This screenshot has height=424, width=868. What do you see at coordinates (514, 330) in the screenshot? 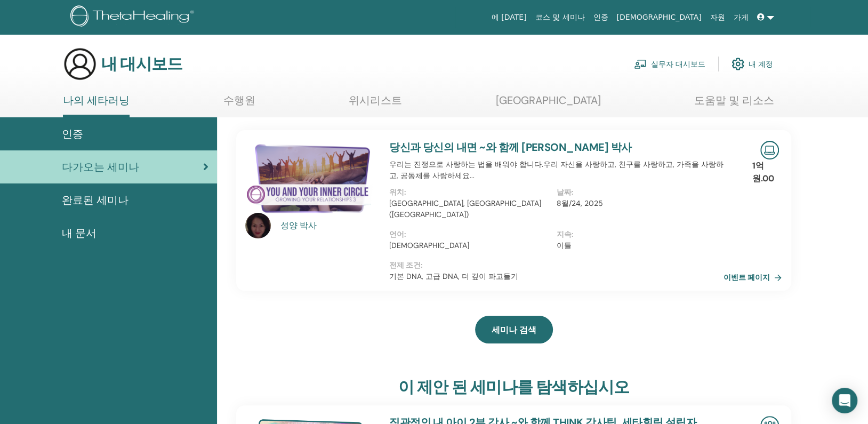
I see `a: 세미나 검색` at bounding box center [514, 330].